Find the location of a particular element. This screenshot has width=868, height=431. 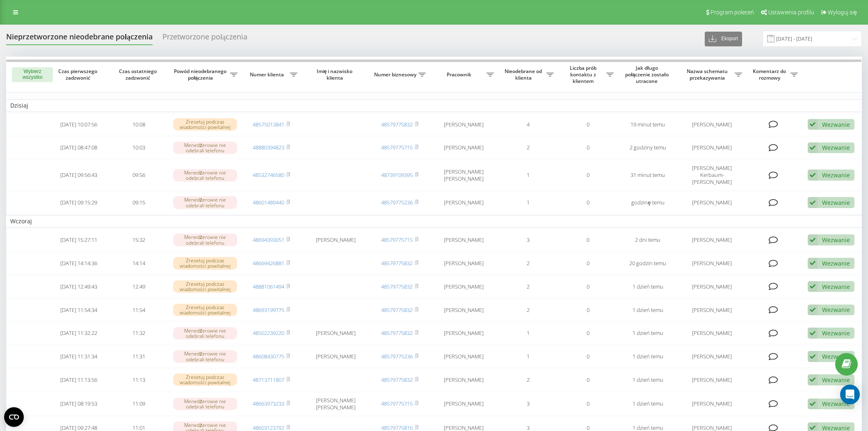

td: 11:09 is located at coordinates (139, 404).